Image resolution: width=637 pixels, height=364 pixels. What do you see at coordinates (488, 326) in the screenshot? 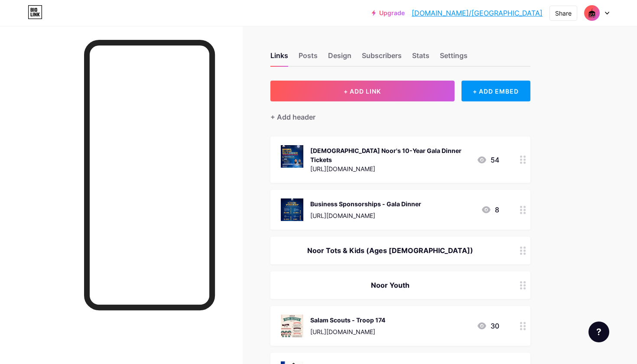
I see `div: 30` at bounding box center [488, 326].